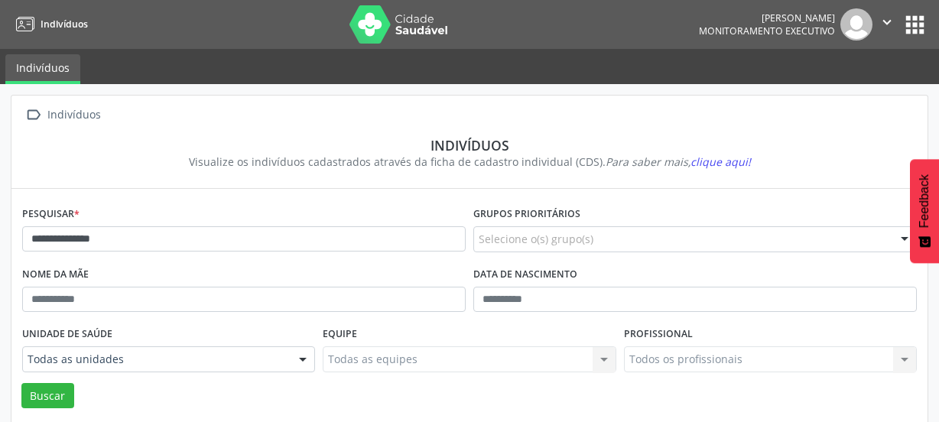  I want to click on span: clique aqui!, so click(720, 161).